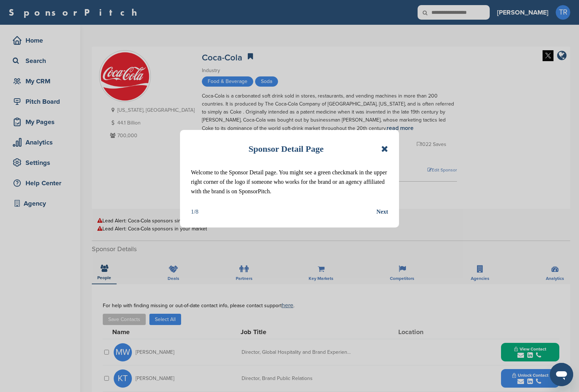 Image resolution: width=579 pixels, height=392 pixels. What do you see at coordinates (382, 212) in the screenshot?
I see `div: Next` at bounding box center [382, 212].